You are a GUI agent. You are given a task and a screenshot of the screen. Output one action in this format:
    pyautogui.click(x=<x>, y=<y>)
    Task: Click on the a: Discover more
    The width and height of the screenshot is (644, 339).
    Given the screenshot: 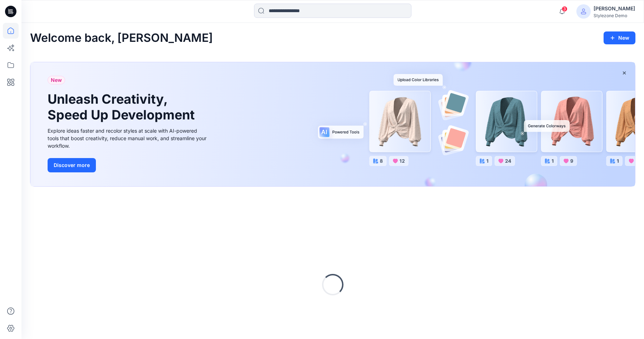 What is the action you would take?
    pyautogui.click(x=128, y=165)
    